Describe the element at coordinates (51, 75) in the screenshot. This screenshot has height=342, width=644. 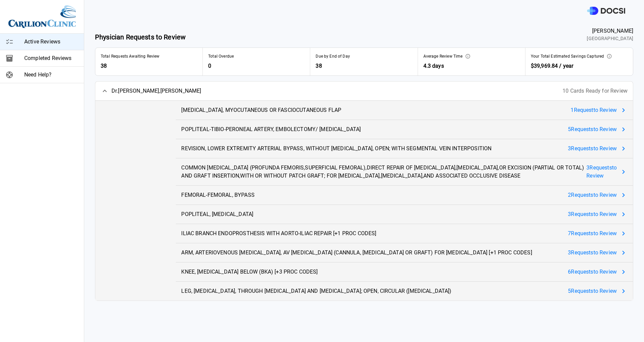
I see `span: Need Help?` at that location.